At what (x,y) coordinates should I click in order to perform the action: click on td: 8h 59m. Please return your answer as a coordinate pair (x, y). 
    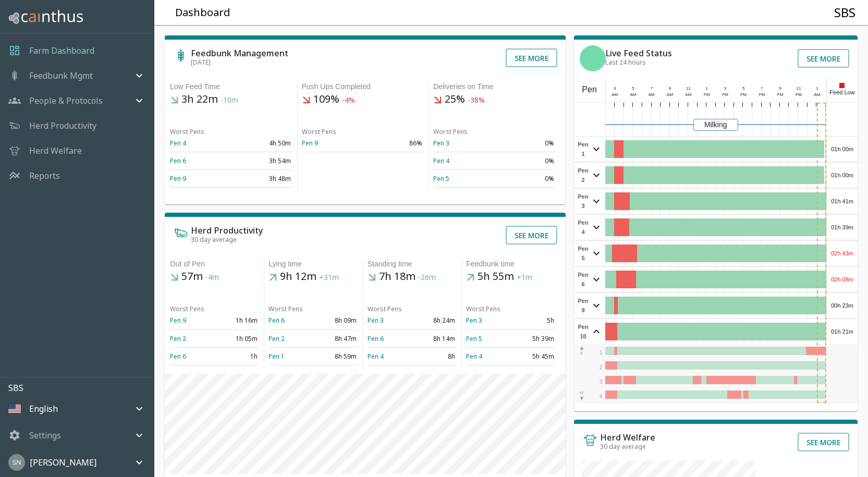
    Looking at the image, I should click on (337, 356).